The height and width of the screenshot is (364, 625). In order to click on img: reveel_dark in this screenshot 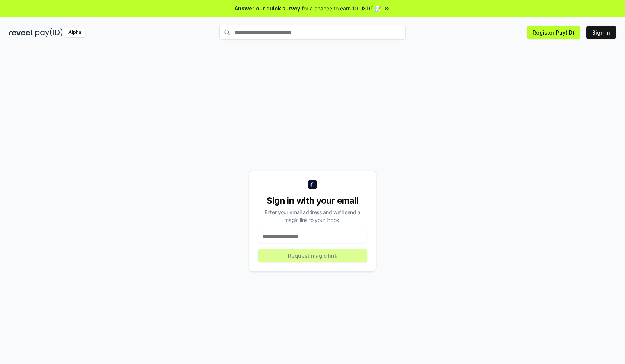, I will do `click(21, 32)`.